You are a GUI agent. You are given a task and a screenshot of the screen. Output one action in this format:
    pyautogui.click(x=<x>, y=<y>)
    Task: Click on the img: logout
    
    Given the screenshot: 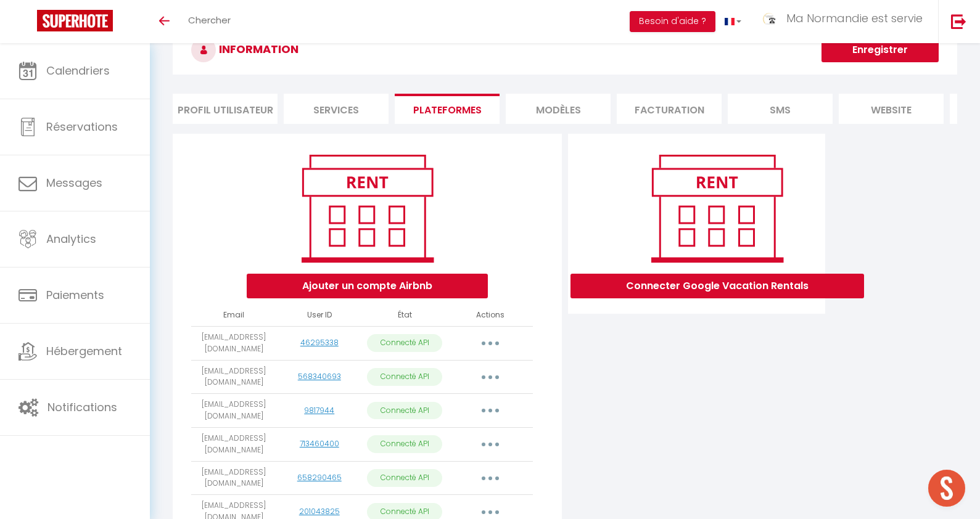 What is the action you would take?
    pyautogui.click(x=958, y=21)
    